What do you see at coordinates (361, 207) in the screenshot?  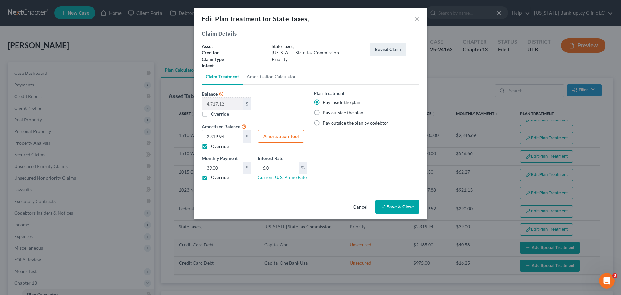 I see `button: Cancel` at bounding box center [361, 207].